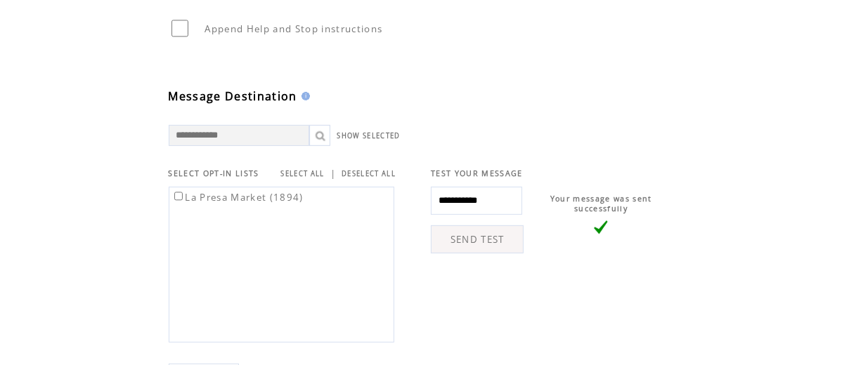  I want to click on span: Message Destination, so click(233, 96).